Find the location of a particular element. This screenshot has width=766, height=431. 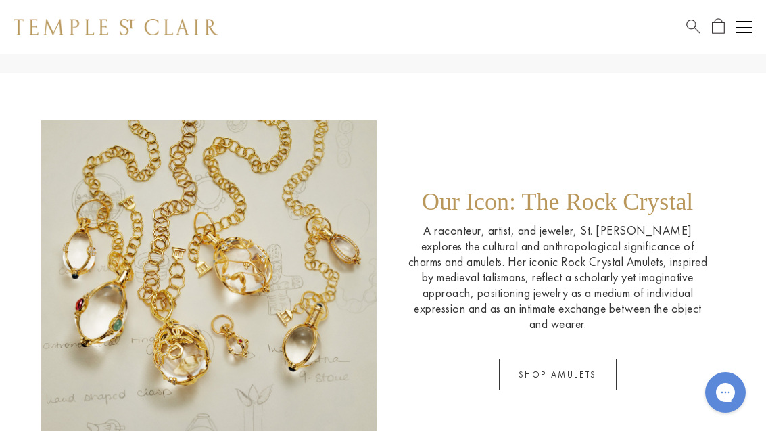

img: Temple St. Clair is located at coordinates (116, 27).